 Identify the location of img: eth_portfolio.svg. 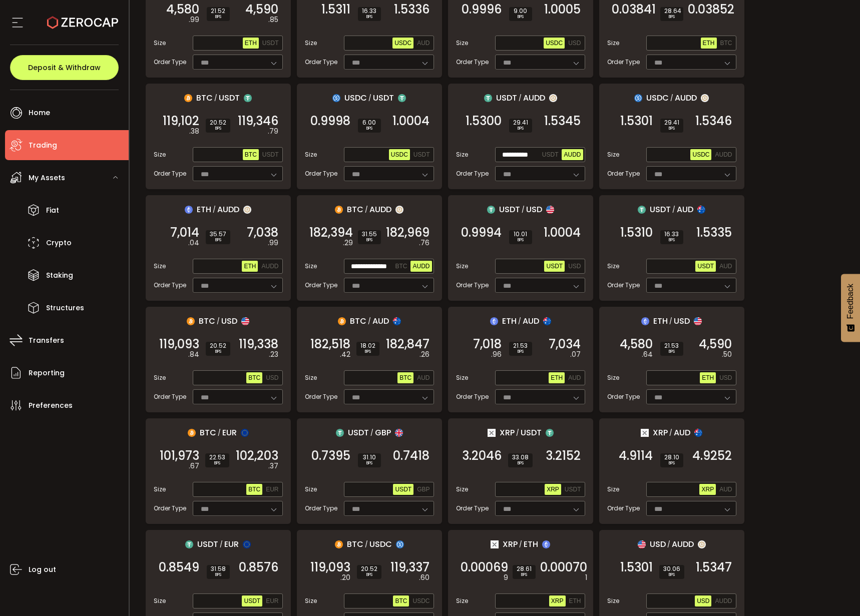
(189, 209).